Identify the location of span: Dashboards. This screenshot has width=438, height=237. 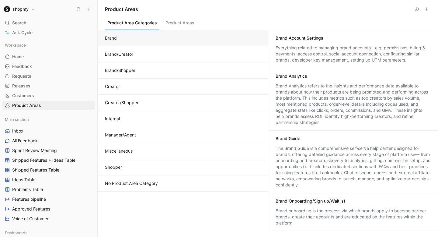
(16, 233).